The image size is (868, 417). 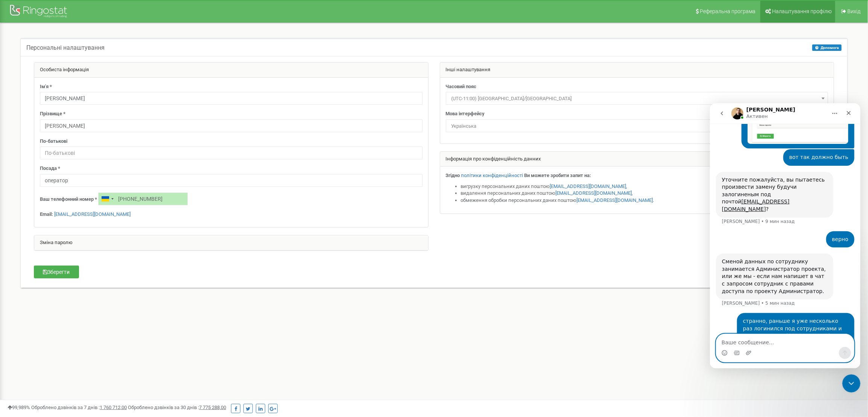 I want to click on u: 1 760 712,00, so click(x=113, y=407).